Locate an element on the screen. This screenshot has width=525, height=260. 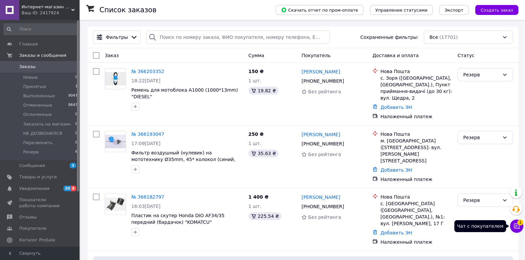
span: 8647 is located at coordinates (73, 105).